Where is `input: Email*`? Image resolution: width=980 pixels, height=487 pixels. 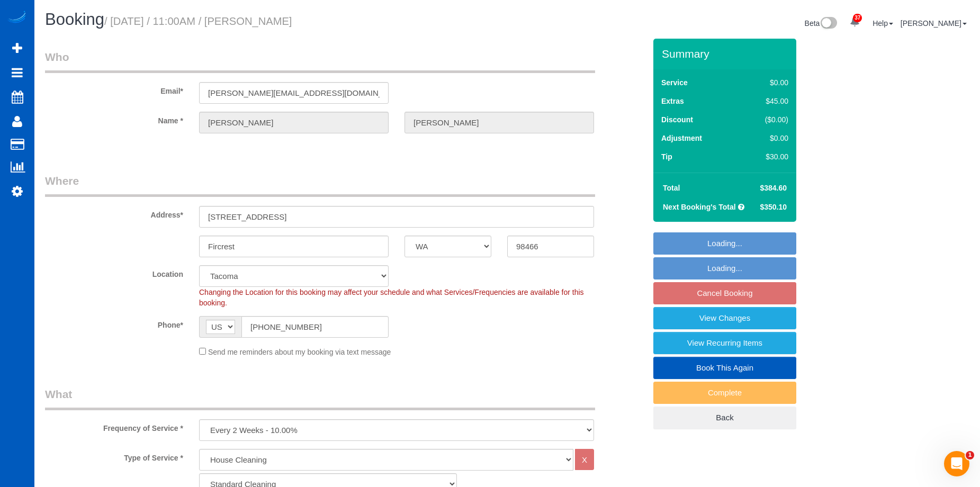
input: Email* is located at coordinates (294, 92).